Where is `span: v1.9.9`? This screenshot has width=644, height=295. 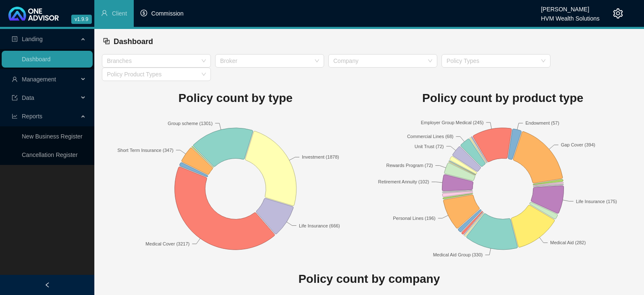
span: v1.9.9 is located at coordinates (81, 19).